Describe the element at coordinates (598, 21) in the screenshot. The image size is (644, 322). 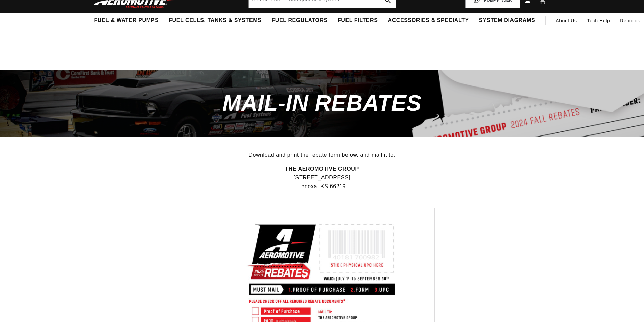
I see `summary: Tech Help` at that location.